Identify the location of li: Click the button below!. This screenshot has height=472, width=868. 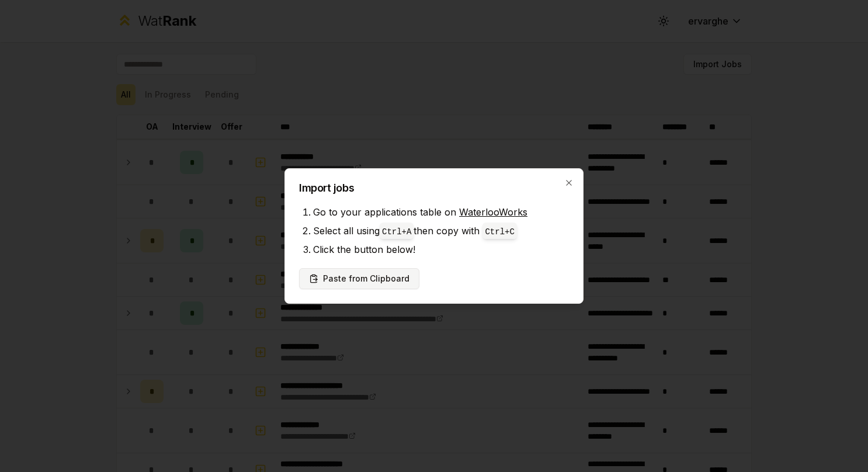
(441, 249).